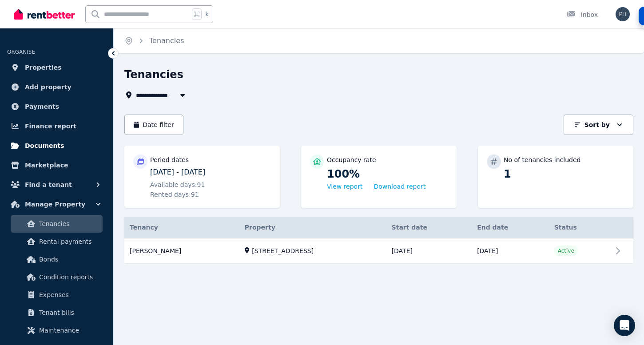 The width and height of the screenshot is (644, 345). What do you see at coordinates (50, 126) in the screenshot?
I see `span: Finance report` at bounding box center [50, 126].